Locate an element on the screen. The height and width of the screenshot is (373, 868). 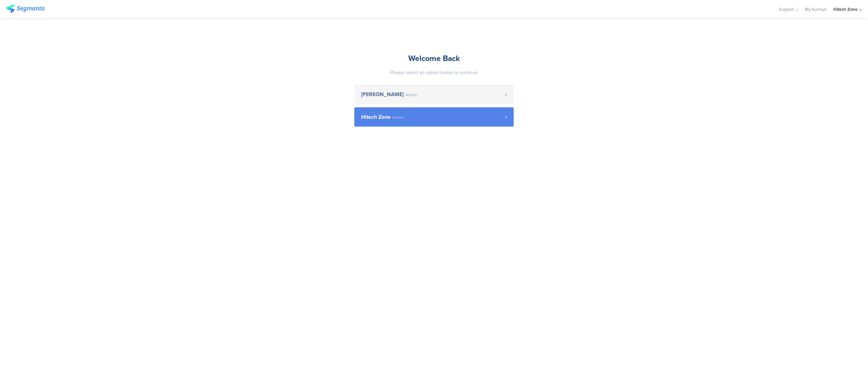
span: Support is located at coordinates (786, 9).